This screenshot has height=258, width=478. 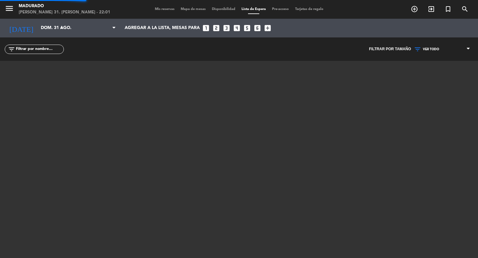 I want to click on input: Filtrar por nombre..., so click(x=39, y=49).